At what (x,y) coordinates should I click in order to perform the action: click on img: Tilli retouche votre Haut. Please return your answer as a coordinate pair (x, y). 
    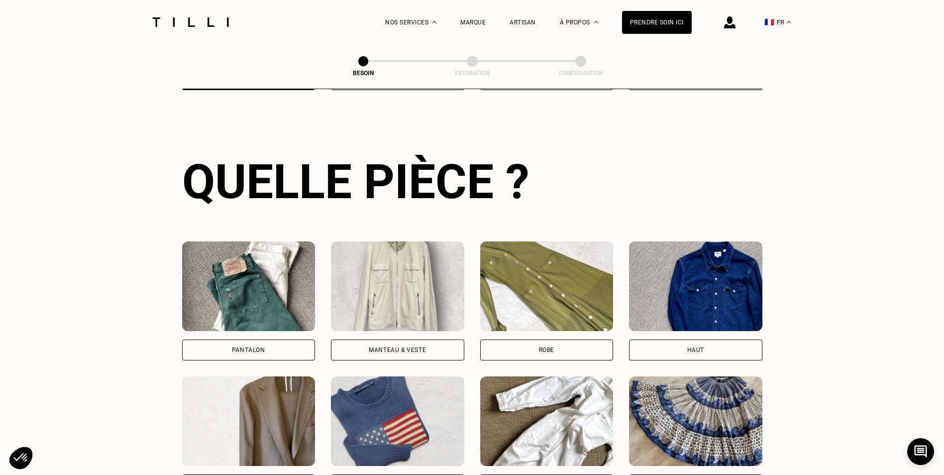
    Looking at the image, I should click on (696, 286).